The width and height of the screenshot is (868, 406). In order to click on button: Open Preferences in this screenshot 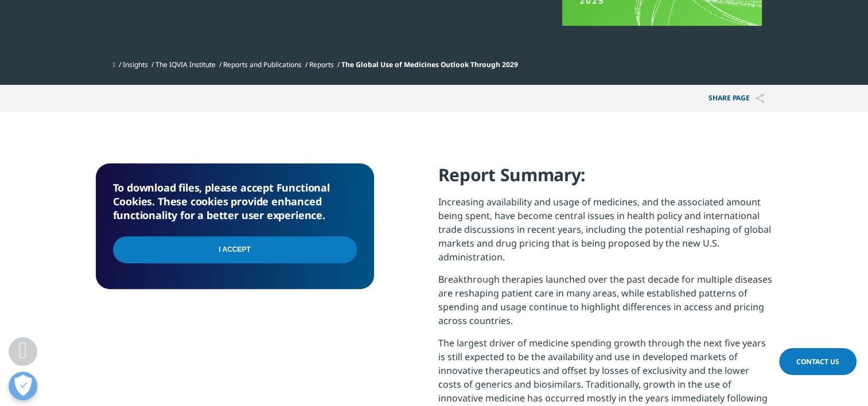, I will do `click(23, 386)`.